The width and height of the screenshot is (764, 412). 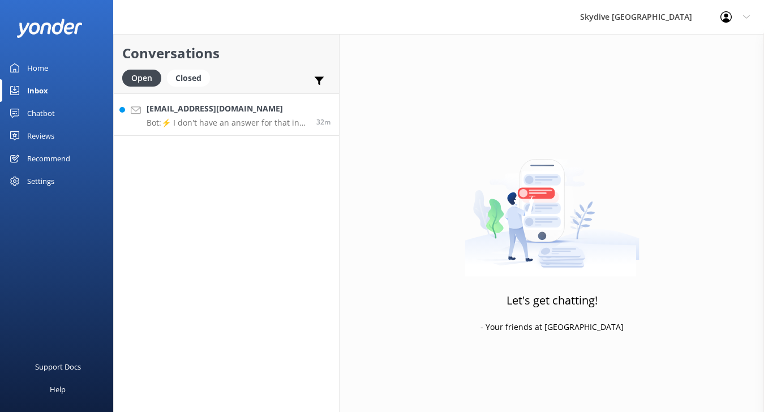 I want to click on div: Recommend, so click(x=49, y=159).